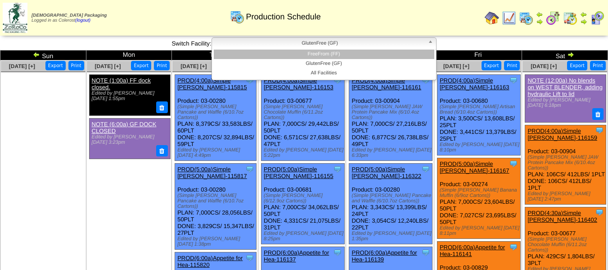 The height and width of the screenshot is (270, 608). I want to click on a: NOTE (6:00a) GF DOCK CLOSED, so click(124, 127).